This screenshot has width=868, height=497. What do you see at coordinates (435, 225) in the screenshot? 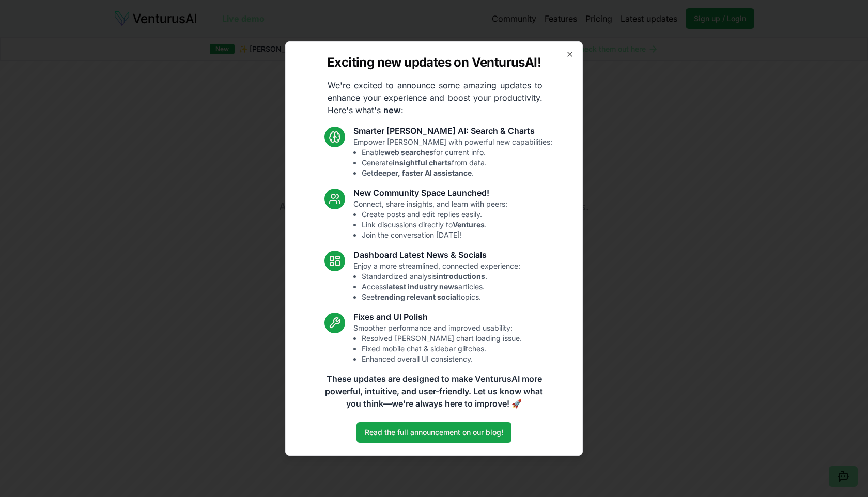
I see `li: Link discussions directly to .` at bounding box center [435, 225].